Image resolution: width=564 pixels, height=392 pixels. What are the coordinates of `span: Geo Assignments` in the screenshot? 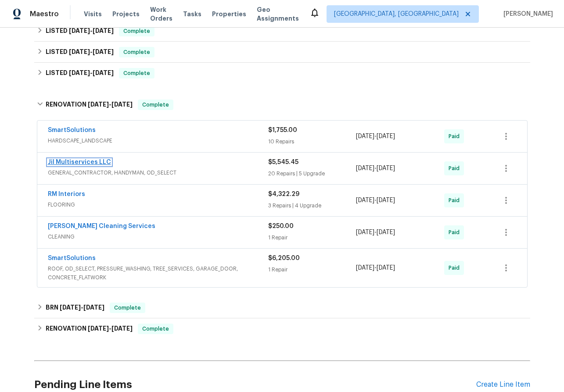 It's located at (278, 14).